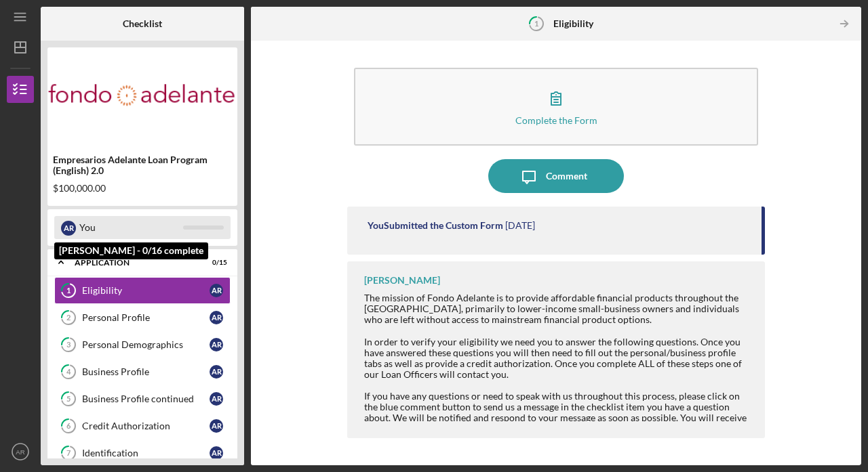 This screenshot has height=472, width=868. Describe the element at coordinates (69, 372) in the screenshot. I see `tspan: 4` at that location.